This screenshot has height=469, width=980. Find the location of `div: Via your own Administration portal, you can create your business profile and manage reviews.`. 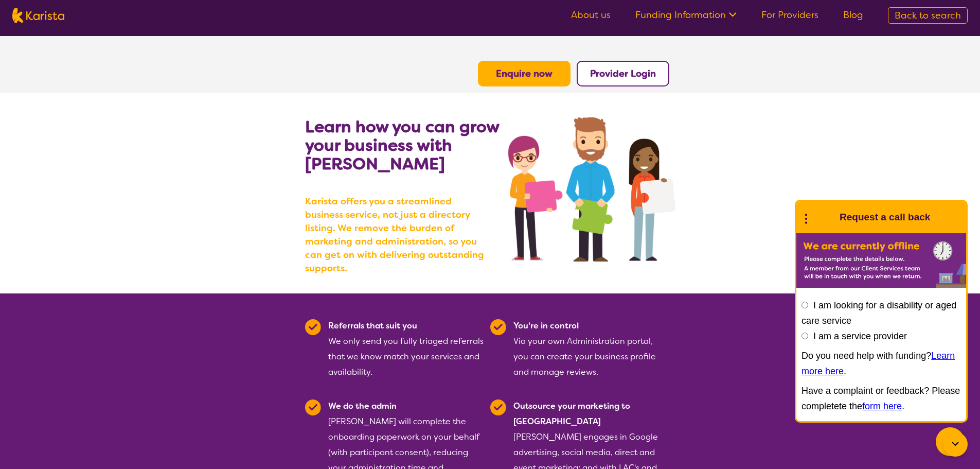

div: Via your own Administration portal, you can create your business profile and manage reviews. is located at coordinates (591, 349).